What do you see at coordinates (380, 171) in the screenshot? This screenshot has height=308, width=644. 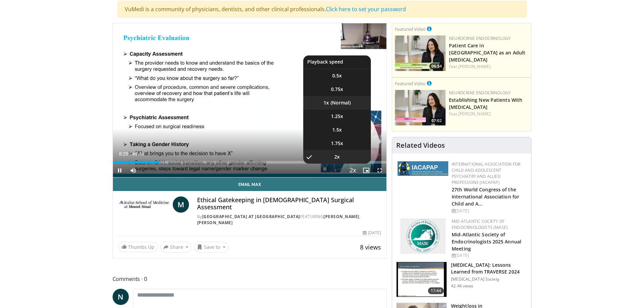 I see `button: Fullscreen` at bounding box center [380, 171].